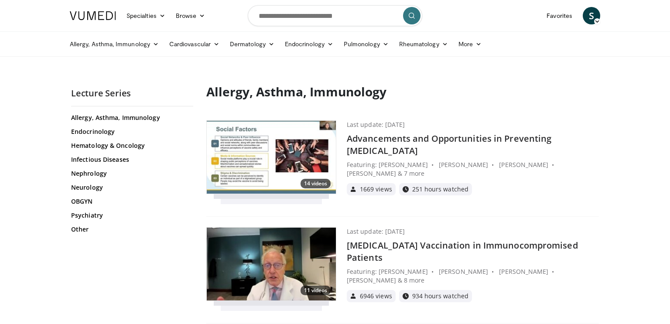 The image size is (670, 324). Describe the element at coordinates (424, 44) in the screenshot. I see `a: Rheumatology` at that location.